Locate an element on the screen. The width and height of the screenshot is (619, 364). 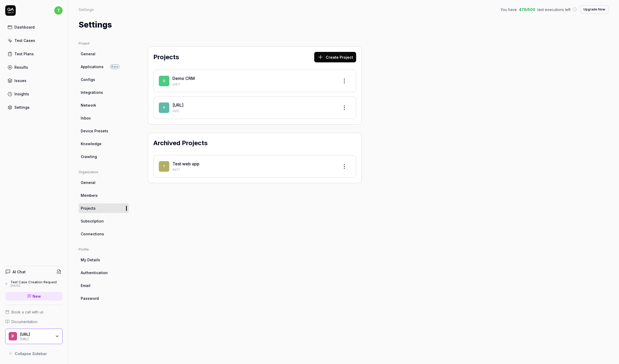
div: Dashboard is located at coordinates (24, 27).